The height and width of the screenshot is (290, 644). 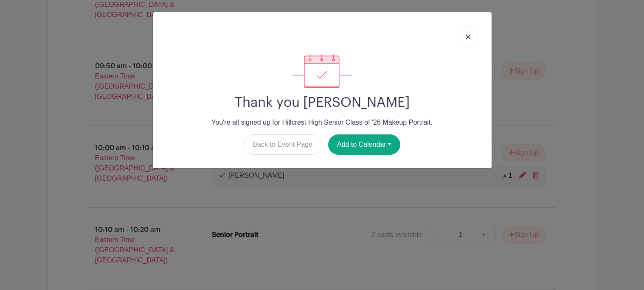 What do you see at coordinates (364, 145) in the screenshot?
I see `button: Add to Calendar` at bounding box center [364, 145].